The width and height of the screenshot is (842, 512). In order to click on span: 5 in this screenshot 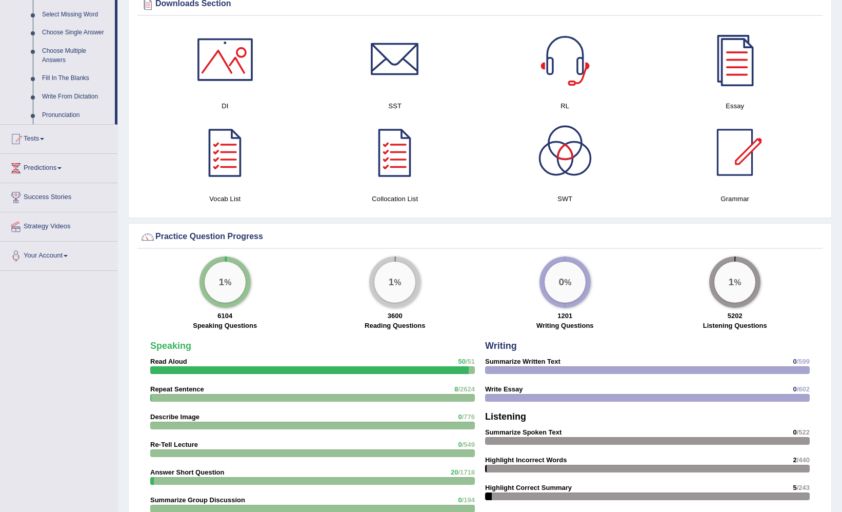, I will do `click(794, 487)`.